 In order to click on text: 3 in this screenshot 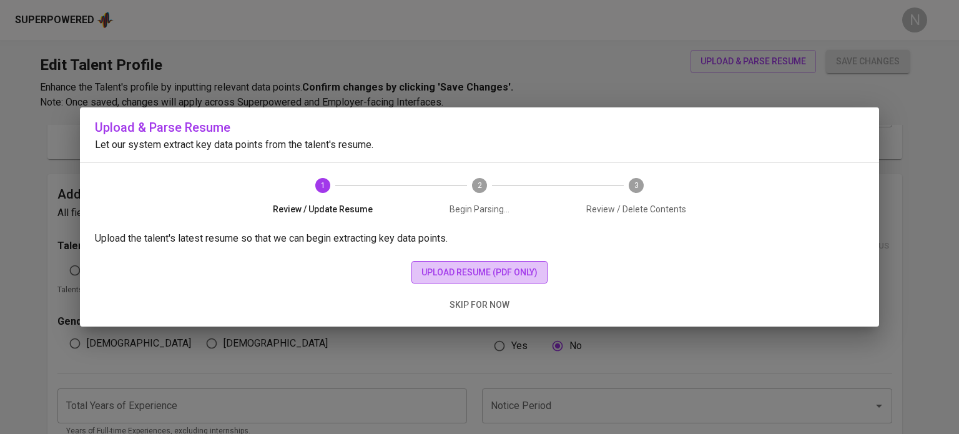, I will do `click(636, 185)`.